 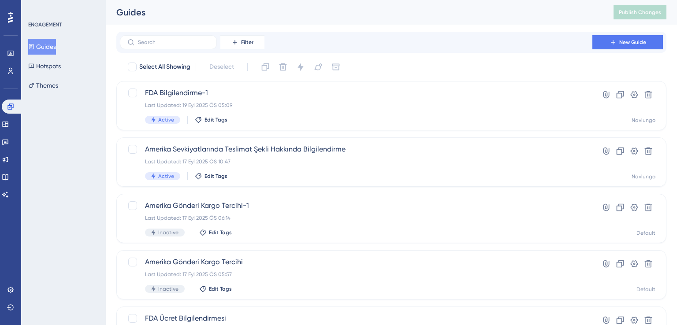 What do you see at coordinates (356, 105) in the screenshot?
I see `div: Last Updated: 19 Eyl 2025 ÖS 05:09` at bounding box center [356, 105].